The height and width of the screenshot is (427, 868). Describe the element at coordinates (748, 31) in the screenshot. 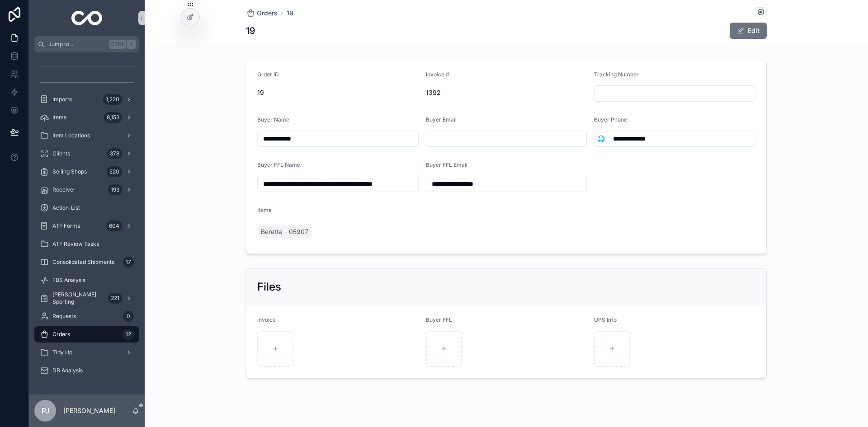

I see `button: Edit` at that location.